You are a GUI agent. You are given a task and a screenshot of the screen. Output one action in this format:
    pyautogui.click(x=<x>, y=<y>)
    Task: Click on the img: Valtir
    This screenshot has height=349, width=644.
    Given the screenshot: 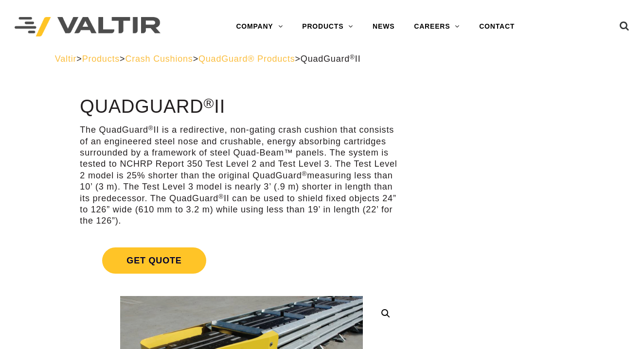 What is the action you would take?
    pyautogui.click(x=87, y=27)
    